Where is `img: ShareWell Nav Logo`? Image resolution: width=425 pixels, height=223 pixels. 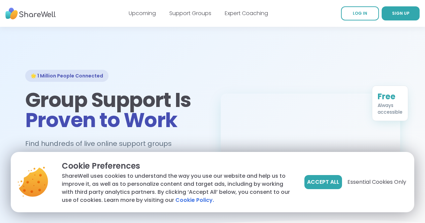 img: ShareWell Nav Logo is located at coordinates (31, 13).